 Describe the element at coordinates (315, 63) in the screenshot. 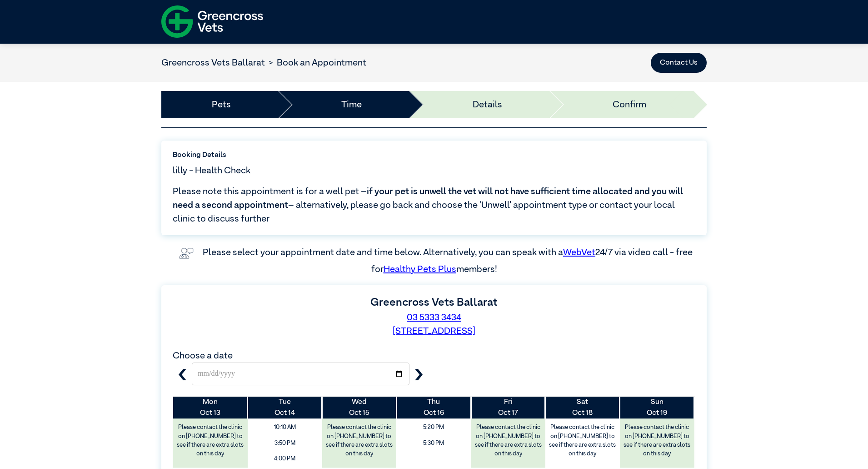

I see `li: Book an Appointment` at that location.